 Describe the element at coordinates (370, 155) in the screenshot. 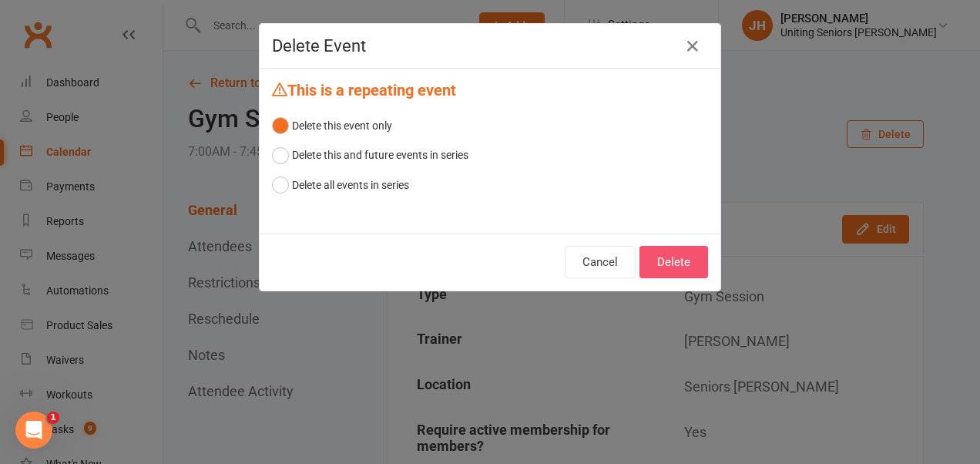

I see `button: Delete this and future events in series` at that location.